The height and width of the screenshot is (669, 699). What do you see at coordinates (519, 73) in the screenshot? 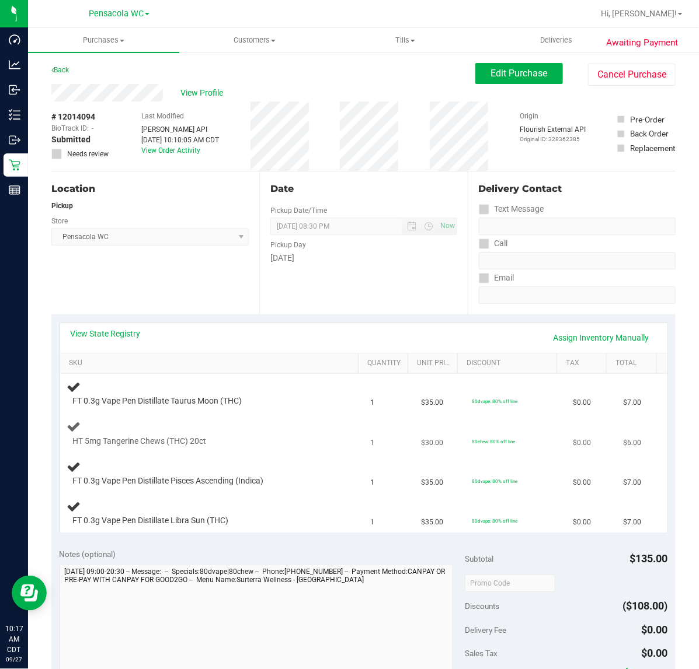
I see `span: Edit Purchase` at bounding box center [519, 73].